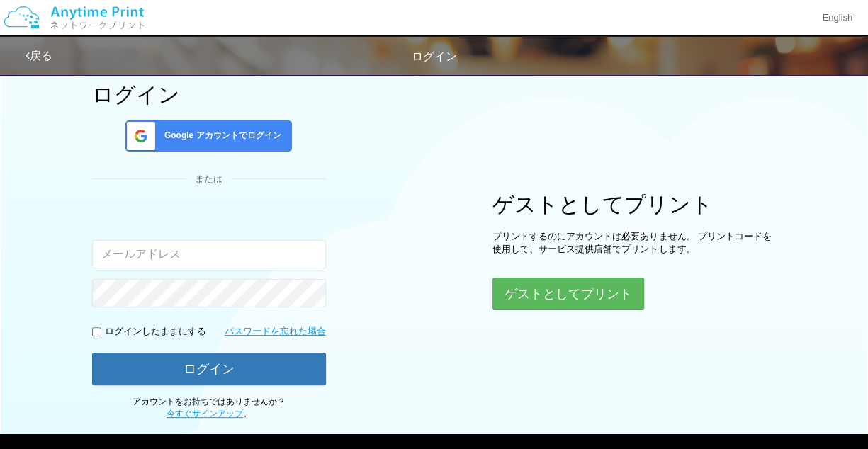 This screenshot has width=868, height=449. What do you see at coordinates (209, 369) in the screenshot?
I see `button: ログイン` at bounding box center [209, 369].